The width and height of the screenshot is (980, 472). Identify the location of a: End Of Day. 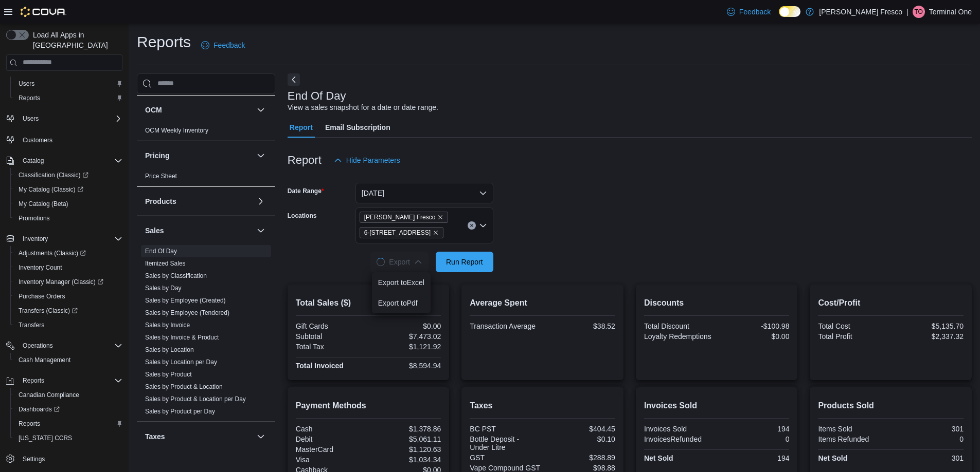
(161, 251).